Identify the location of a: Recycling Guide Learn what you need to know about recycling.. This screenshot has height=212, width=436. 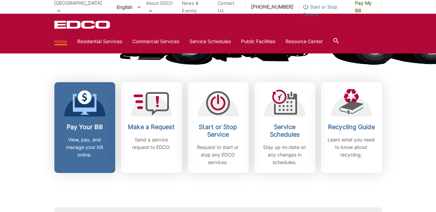
(352, 127).